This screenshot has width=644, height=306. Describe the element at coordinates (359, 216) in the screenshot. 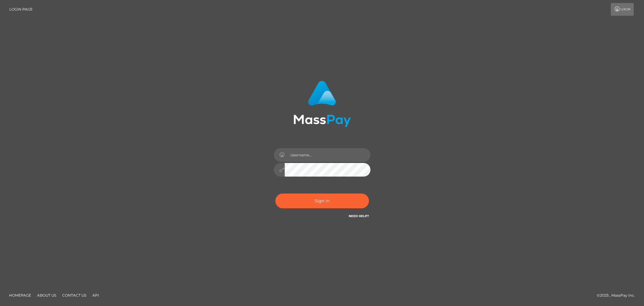

I see `a: Need Help?` at that location.